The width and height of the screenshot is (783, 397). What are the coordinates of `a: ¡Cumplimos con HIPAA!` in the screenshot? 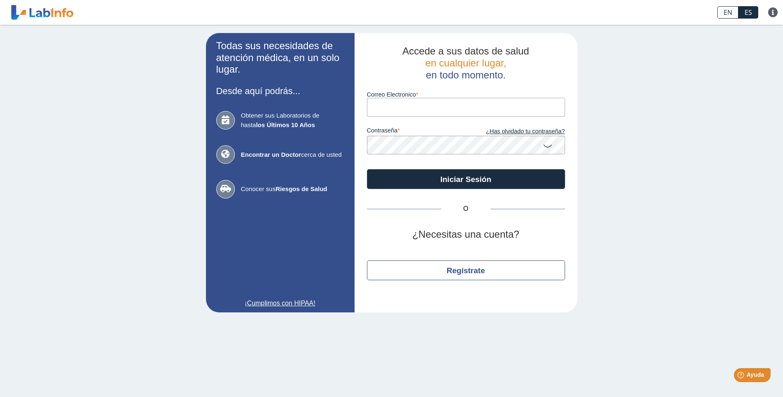 It's located at (280, 303).